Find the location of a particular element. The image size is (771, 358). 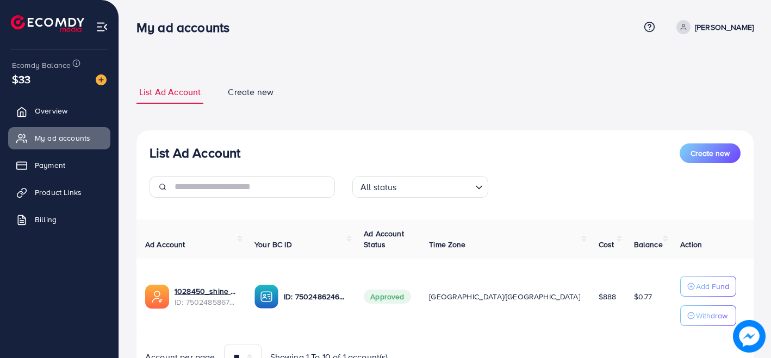

span: Billing is located at coordinates (46, 220).